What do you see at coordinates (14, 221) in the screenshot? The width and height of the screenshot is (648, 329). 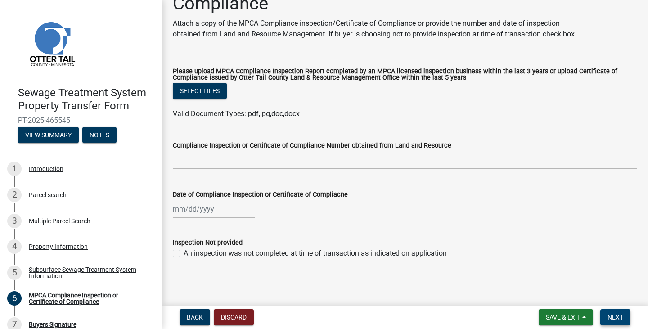 I see `div: 3` at bounding box center [14, 221].